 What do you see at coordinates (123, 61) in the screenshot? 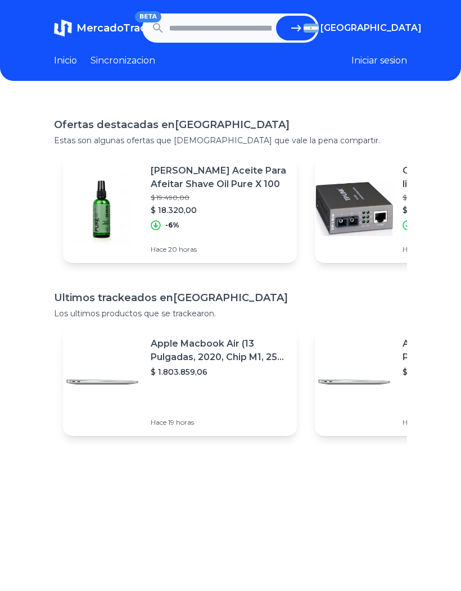
I see `a: Sincronizacion` at bounding box center [123, 61].